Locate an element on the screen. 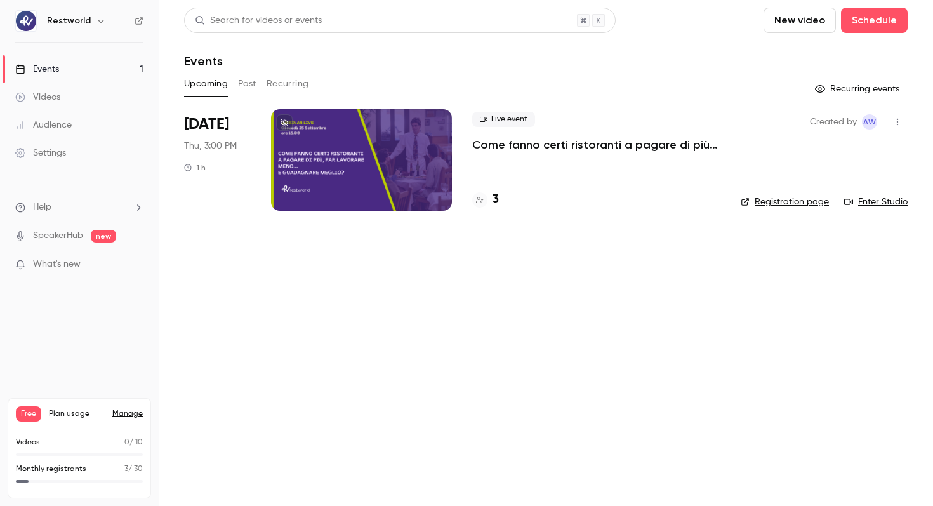  p: / 10 is located at coordinates (133, 442).